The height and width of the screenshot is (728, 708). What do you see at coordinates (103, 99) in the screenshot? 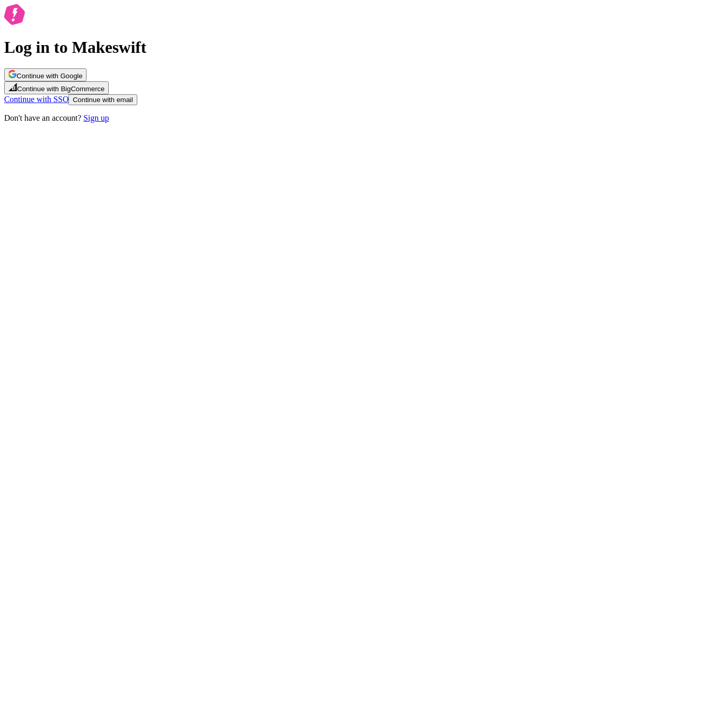
I see `button: Continue with email` at bounding box center [103, 99].